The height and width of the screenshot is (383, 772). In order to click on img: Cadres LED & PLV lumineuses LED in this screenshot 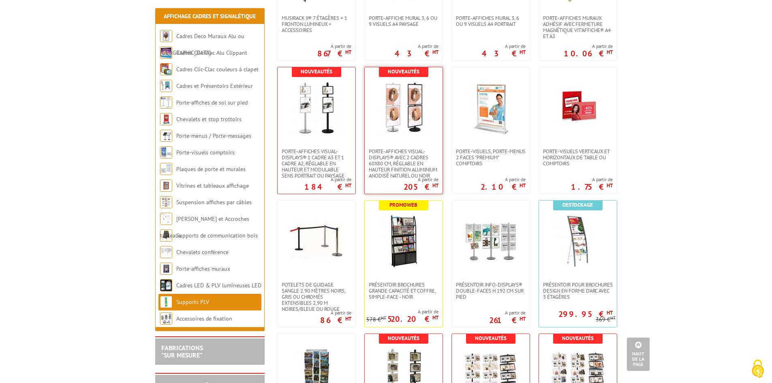, I will do `click(166, 285)`.